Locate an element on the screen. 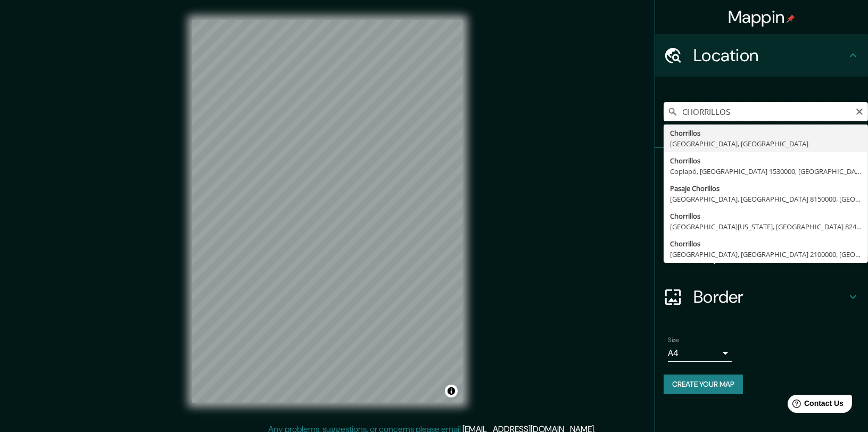 The height and width of the screenshot is (432, 868). div: Location is located at coordinates (761, 55).